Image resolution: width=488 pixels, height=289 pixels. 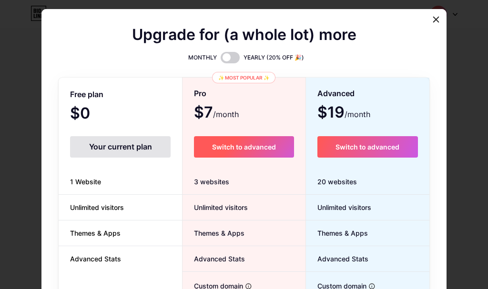 I want to click on div: Your current plan, so click(x=120, y=147).